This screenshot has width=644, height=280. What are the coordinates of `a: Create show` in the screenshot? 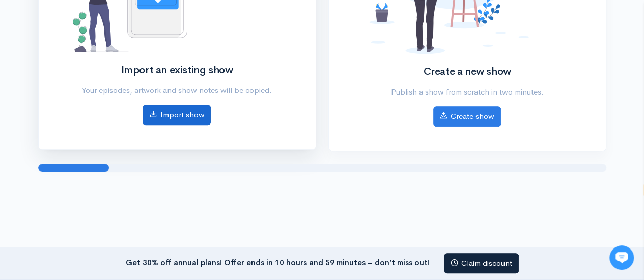 It's located at (467, 117).